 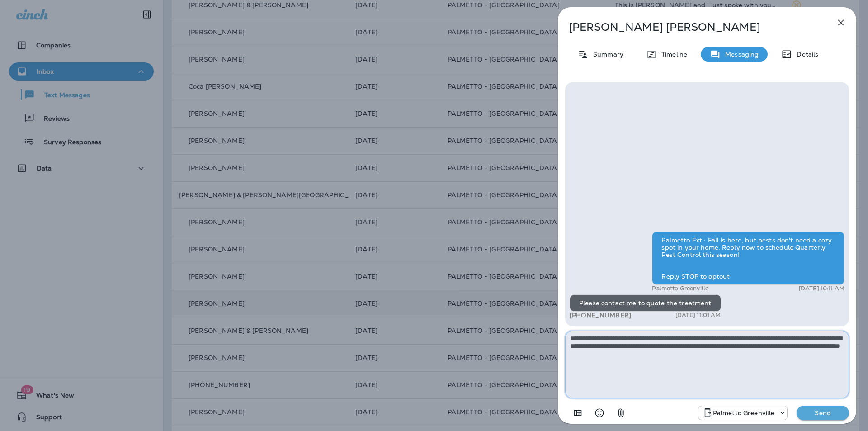 What do you see at coordinates (672, 54) in the screenshot?
I see `p: Timeline` at bounding box center [672, 54].